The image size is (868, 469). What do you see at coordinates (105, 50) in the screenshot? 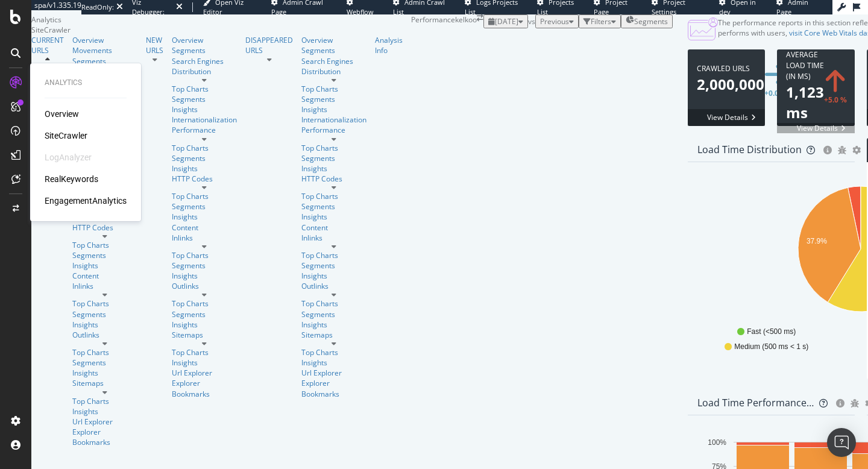
I see `div: Movements` at bounding box center [105, 50].